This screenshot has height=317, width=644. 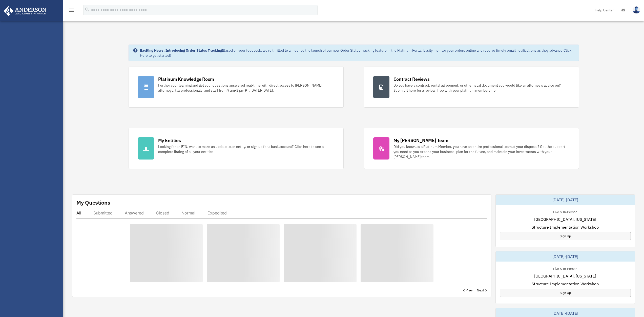 What do you see at coordinates (217, 213) in the screenshot?
I see `div: Expedited` at bounding box center [217, 213].